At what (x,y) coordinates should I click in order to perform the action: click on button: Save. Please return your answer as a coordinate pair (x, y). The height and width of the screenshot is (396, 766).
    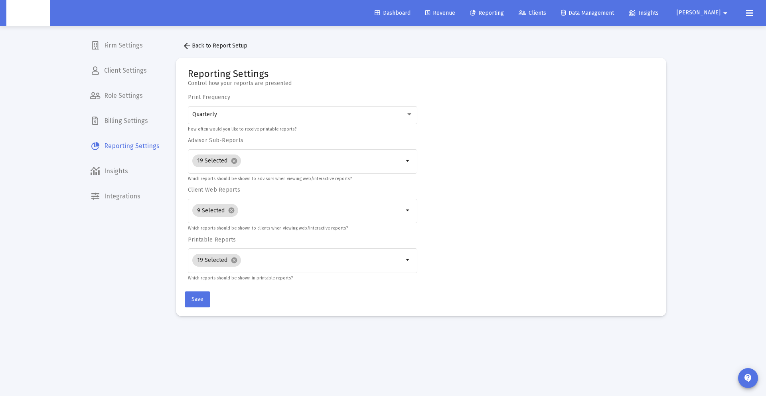
    Looking at the image, I should click on (198, 299).